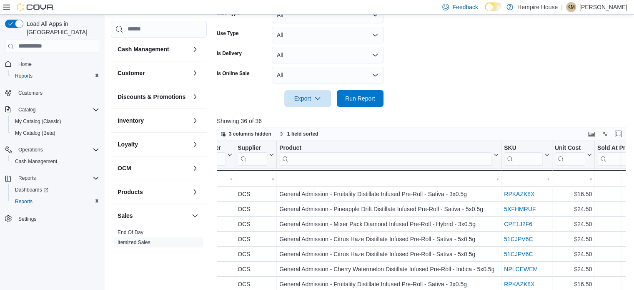 Image resolution: width=634 pixels, height=290 pixels. I want to click on h3: Products, so click(130, 192).